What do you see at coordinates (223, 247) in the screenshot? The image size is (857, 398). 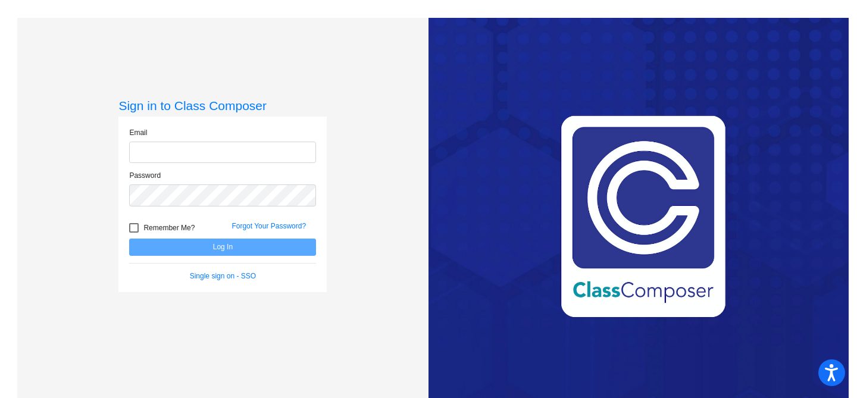 I see `button: Log In` at bounding box center [223, 247].